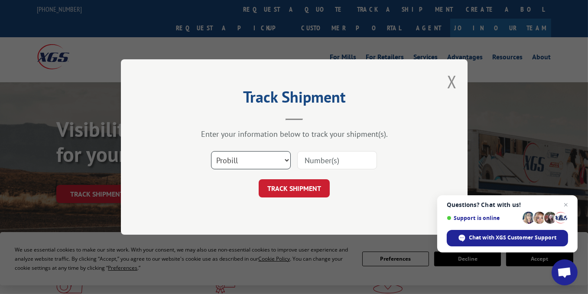 Image resolution: width=588 pixels, height=294 pixels. Describe the element at coordinates (294, 189) in the screenshot. I see `button: TRACK SHIPMENT` at that location.